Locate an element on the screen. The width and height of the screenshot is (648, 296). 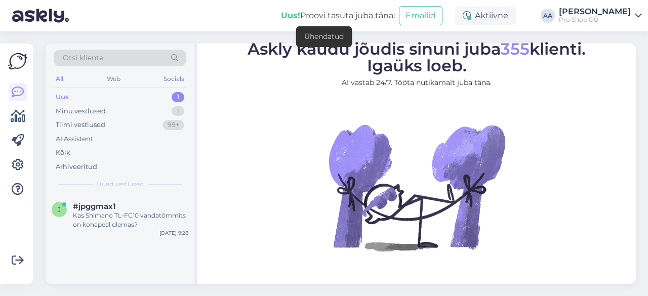
div: Aktiivne is located at coordinates (485, 16).